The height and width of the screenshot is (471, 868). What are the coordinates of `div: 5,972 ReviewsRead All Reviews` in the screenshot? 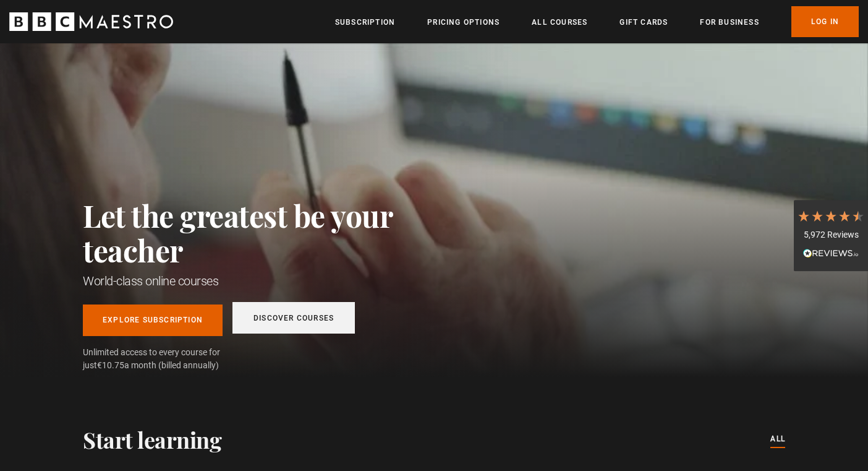 It's located at (831, 236).